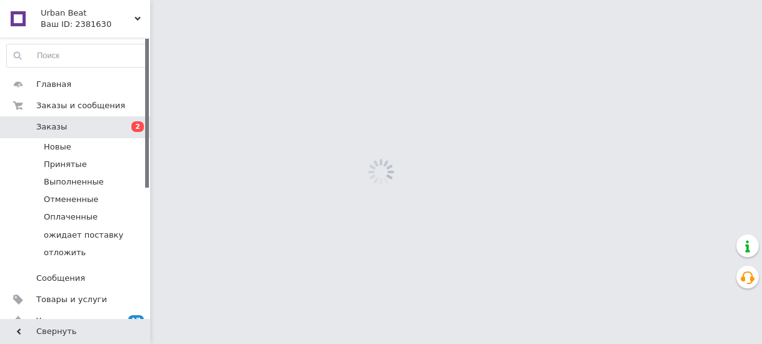 The image size is (762, 344). Describe the element at coordinates (136, 320) in the screenshot. I see `span: 17` at that location.